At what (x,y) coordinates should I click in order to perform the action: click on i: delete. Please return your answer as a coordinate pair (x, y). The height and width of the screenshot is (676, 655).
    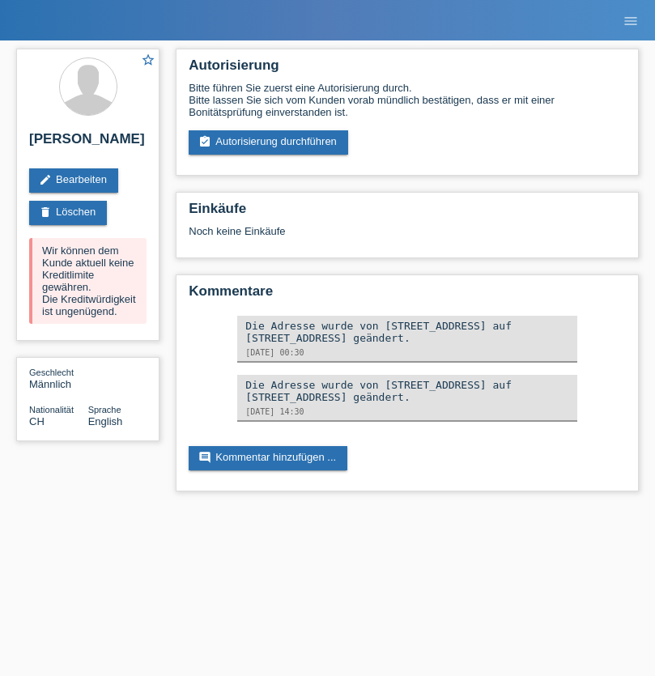
    Looking at the image, I should click on (45, 212).